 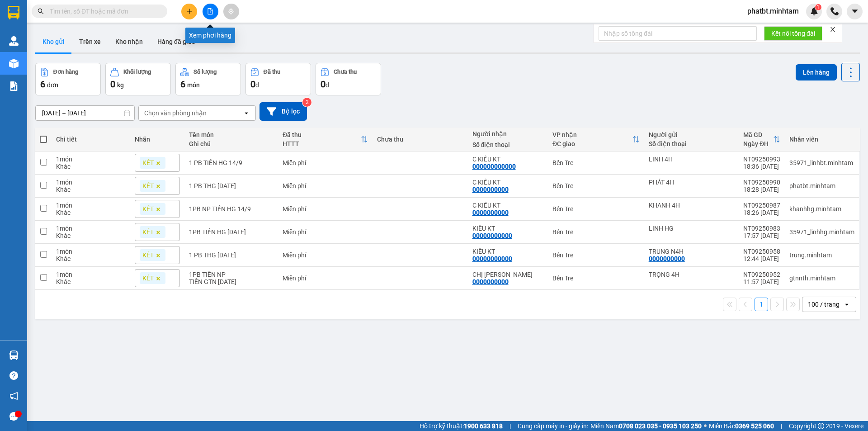 What do you see at coordinates (208, 79) in the screenshot?
I see `button: Số lượng6món` at bounding box center [208, 79].